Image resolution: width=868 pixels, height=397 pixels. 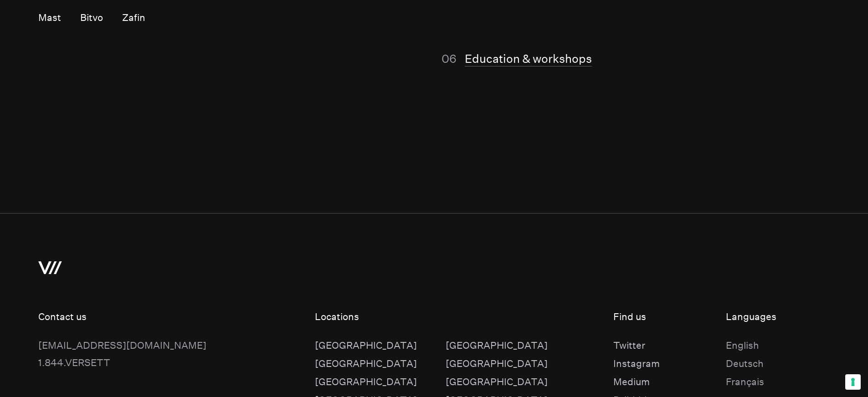 What do you see at coordinates (636, 346) in the screenshot?
I see `div: Twitter` at bounding box center [636, 346].